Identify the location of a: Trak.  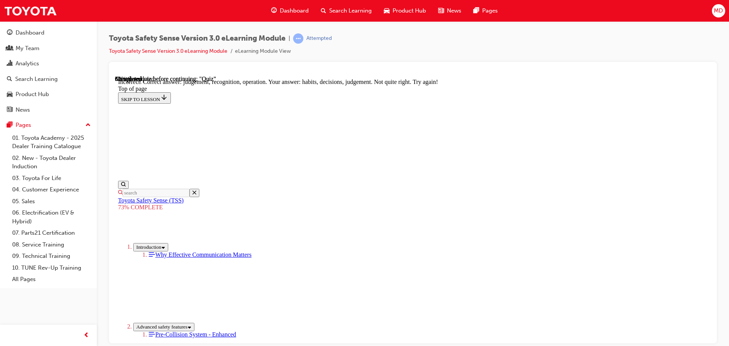
(30, 11).